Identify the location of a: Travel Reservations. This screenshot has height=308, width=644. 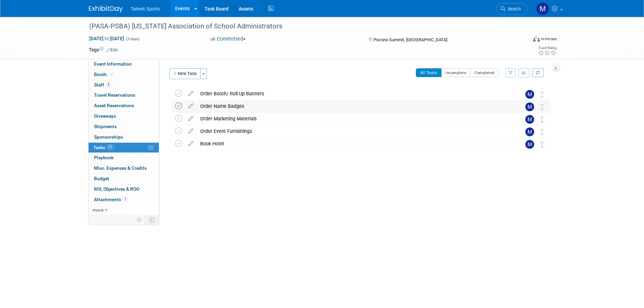
(123, 95).